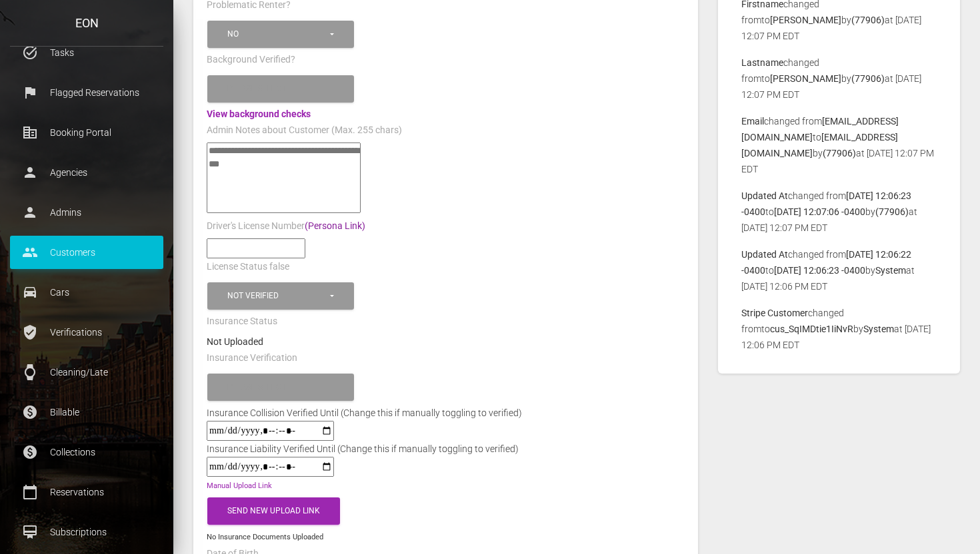 This screenshot has width=980, height=554. What do you see at coordinates (239, 486) in the screenshot?
I see `a: Manual Upload Link` at bounding box center [239, 486].